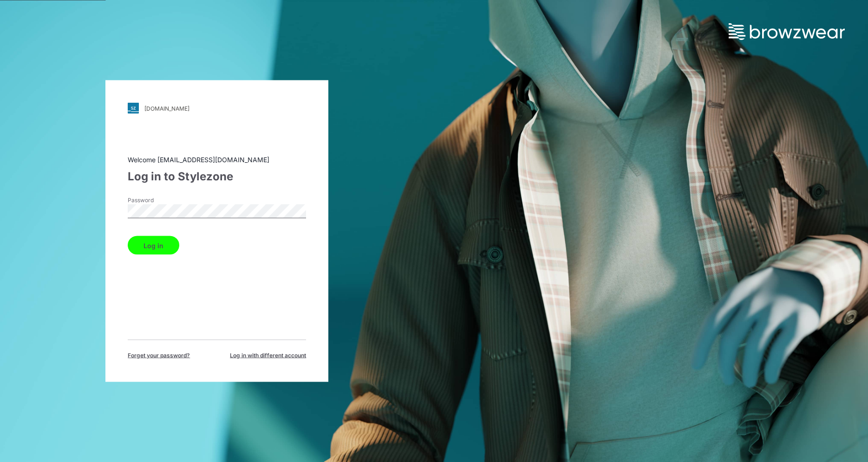 This screenshot has width=868, height=462. What do you see at coordinates (160, 200) in the screenshot?
I see `label: Password` at bounding box center [160, 200].